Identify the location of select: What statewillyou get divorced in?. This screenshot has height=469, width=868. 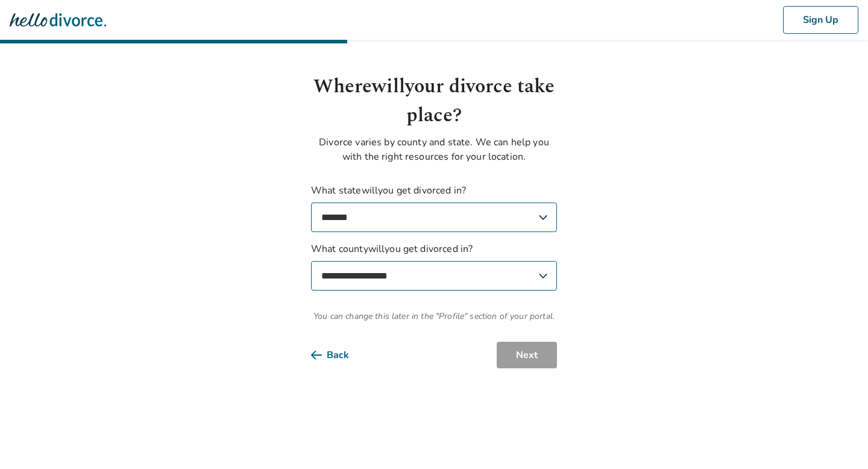
(434, 217).